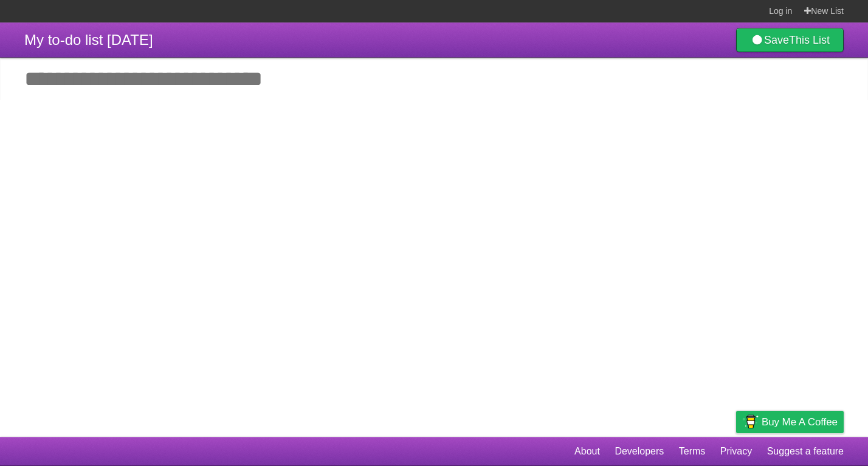 This screenshot has height=466, width=868. Describe the element at coordinates (751, 422) in the screenshot. I see `img: Buy me a coffee` at that location.